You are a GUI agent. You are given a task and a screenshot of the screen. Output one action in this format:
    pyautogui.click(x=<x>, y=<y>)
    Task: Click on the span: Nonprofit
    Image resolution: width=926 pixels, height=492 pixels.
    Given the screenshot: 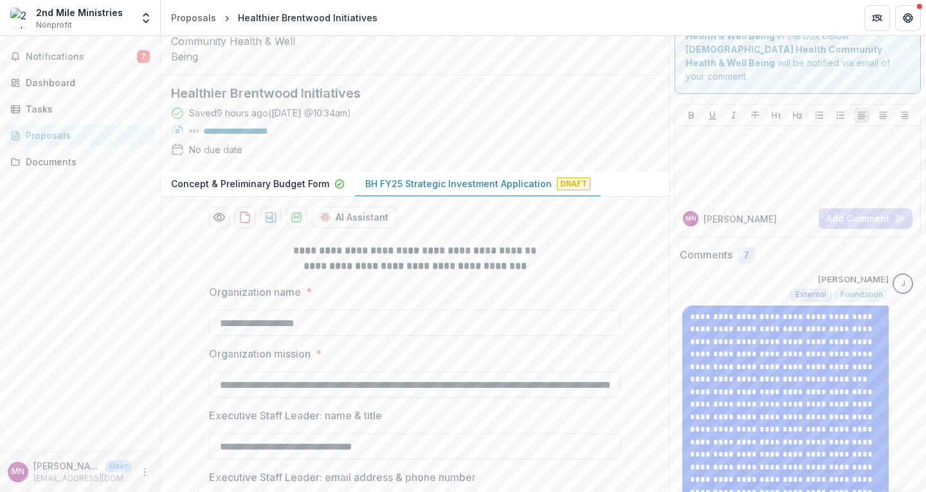 What is the action you would take?
    pyautogui.click(x=54, y=25)
    